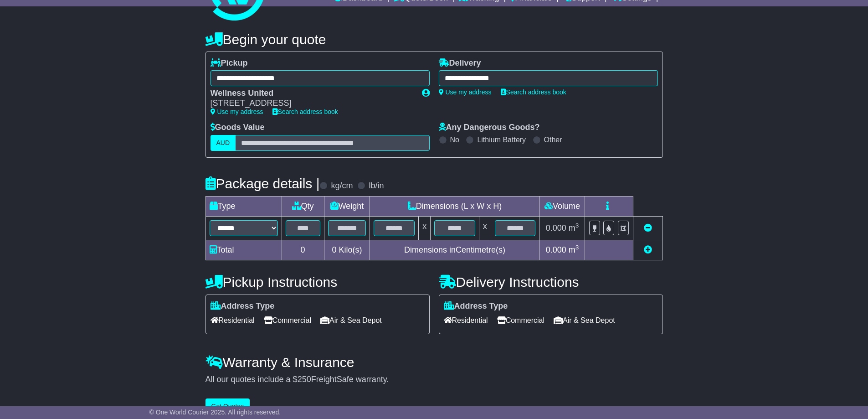  I want to click on label: Delivery, so click(460, 63).